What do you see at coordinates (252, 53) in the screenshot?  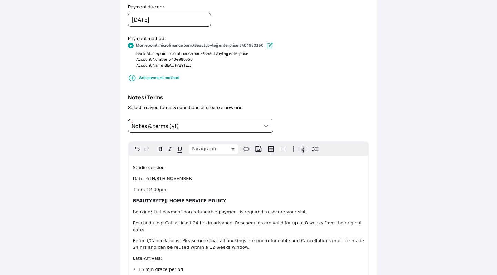 I see `div: Bank: Moniepoint microfinance bank/Beautybytejj enterprise` at bounding box center [252, 53].